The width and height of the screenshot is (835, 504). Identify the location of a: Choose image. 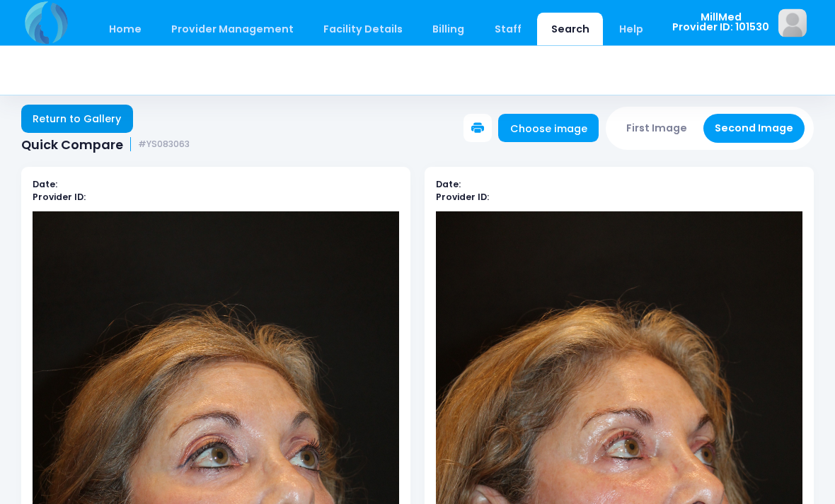
(548, 129).